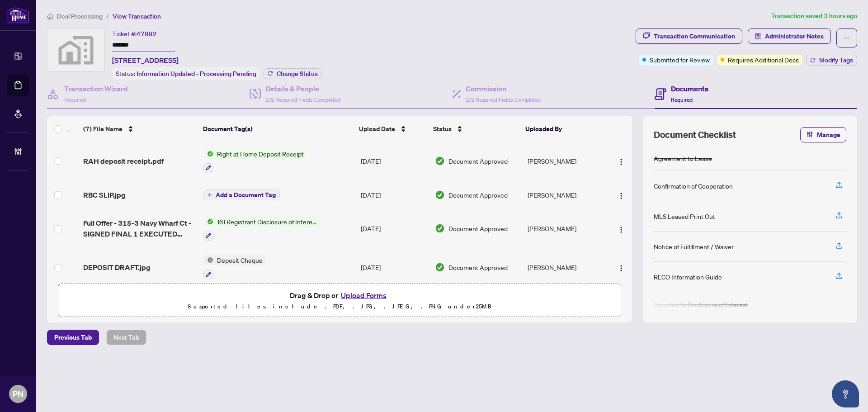 The height and width of the screenshot is (412, 868). I want to click on button: Change Status, so click(293, 73).